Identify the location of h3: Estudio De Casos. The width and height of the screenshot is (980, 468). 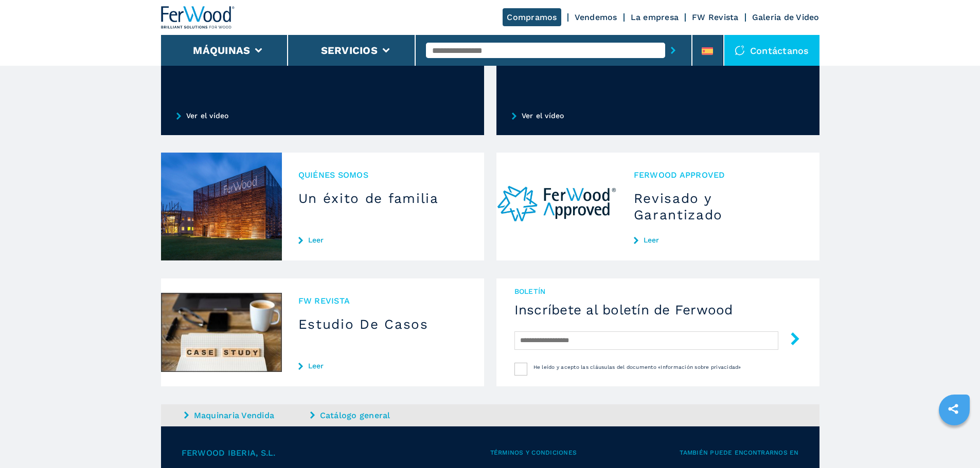
(383, 324).